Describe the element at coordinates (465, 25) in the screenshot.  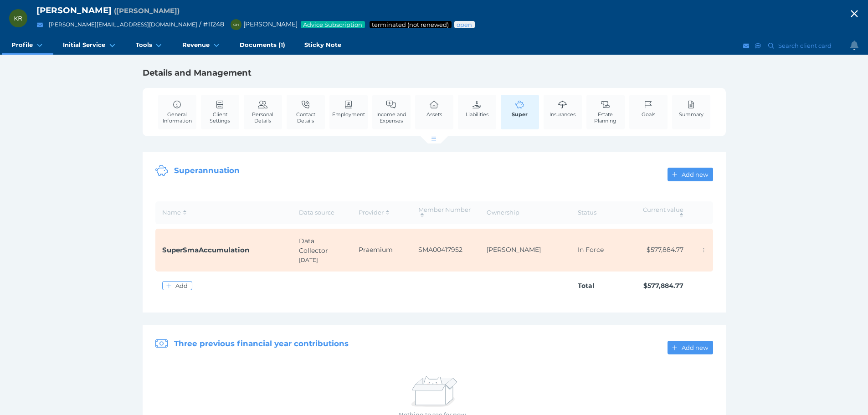
I see `span: Advice status: Review not yet booked in` at that location.